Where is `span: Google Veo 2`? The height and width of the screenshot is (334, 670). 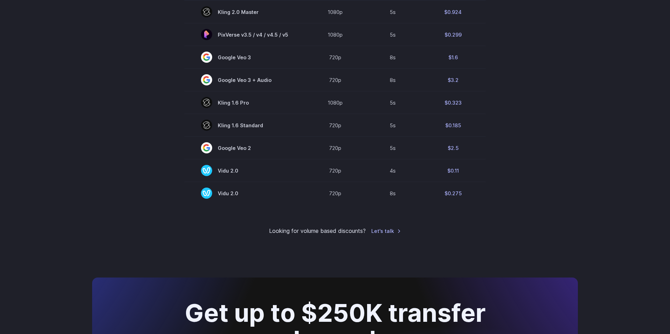 span: Google Veo 2 is located at coordinates (244, 148).